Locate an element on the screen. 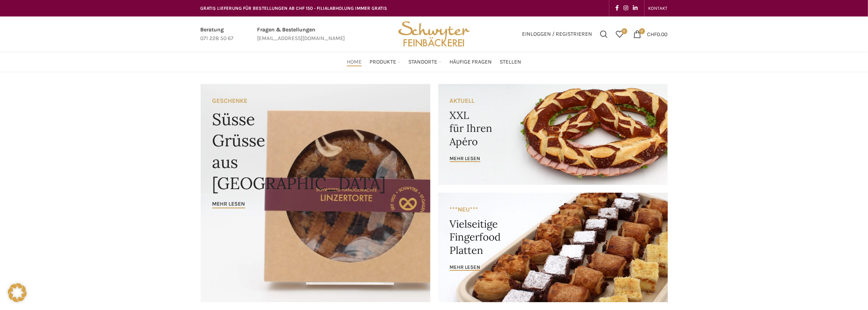  a: Facebook social link is located at coordinates (618, 8).